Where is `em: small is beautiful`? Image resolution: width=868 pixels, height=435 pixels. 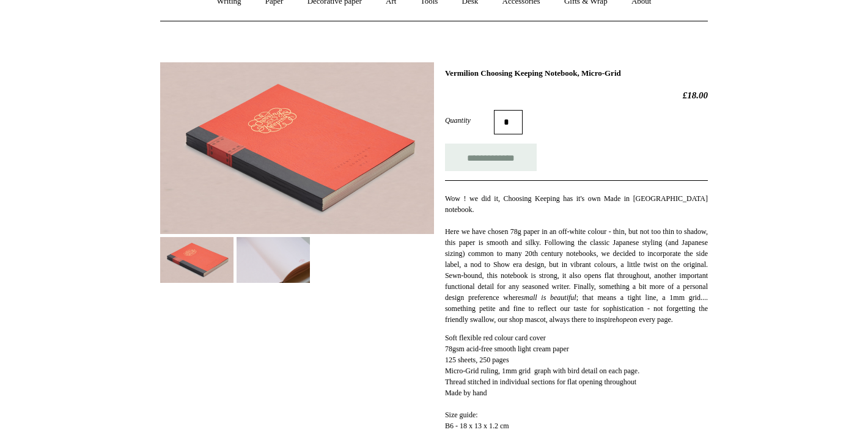
em: small is beautiful is located at coordinates (549, 298).